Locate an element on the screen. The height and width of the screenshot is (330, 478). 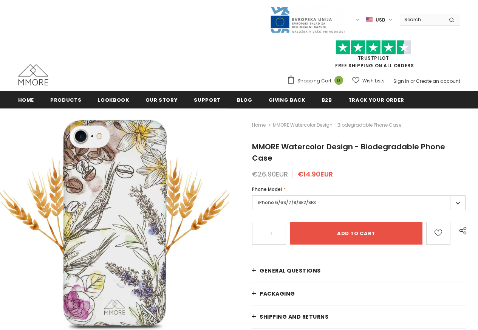
img: MMORE Cases is located at coordinates (33, 75).